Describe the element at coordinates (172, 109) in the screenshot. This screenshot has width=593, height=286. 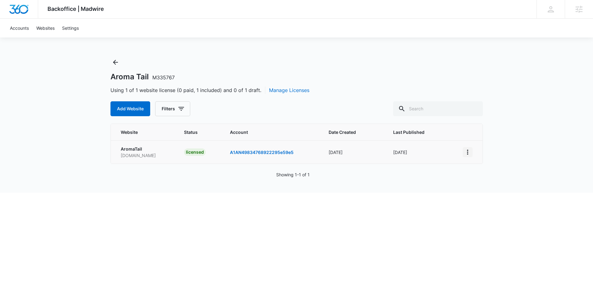
I see `button: Filters` at that location.